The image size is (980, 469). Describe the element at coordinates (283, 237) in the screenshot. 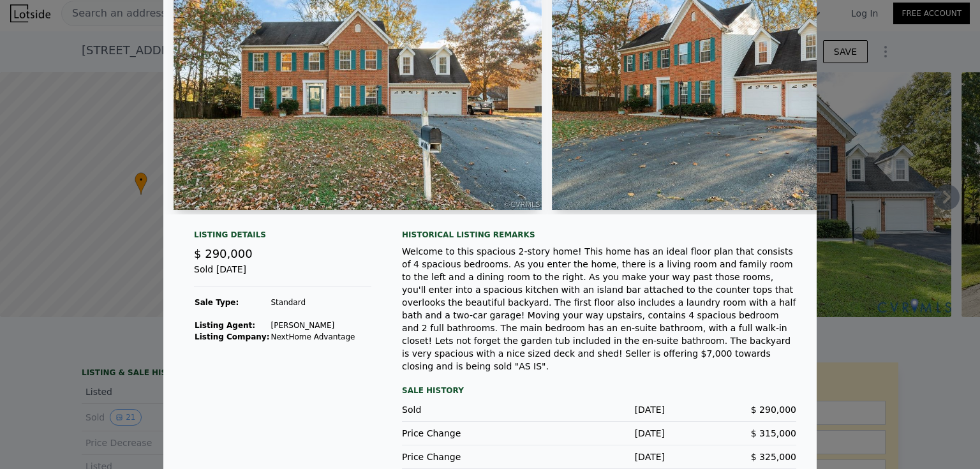

I see `div: Listing Details` at that location.